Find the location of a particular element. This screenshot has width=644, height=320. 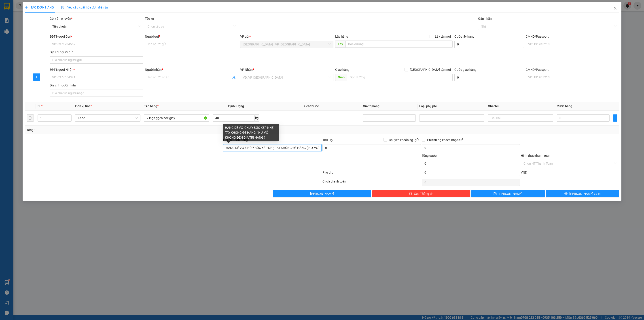

input: Ghi chú đơn hàng is located at coordinates (273, 148).